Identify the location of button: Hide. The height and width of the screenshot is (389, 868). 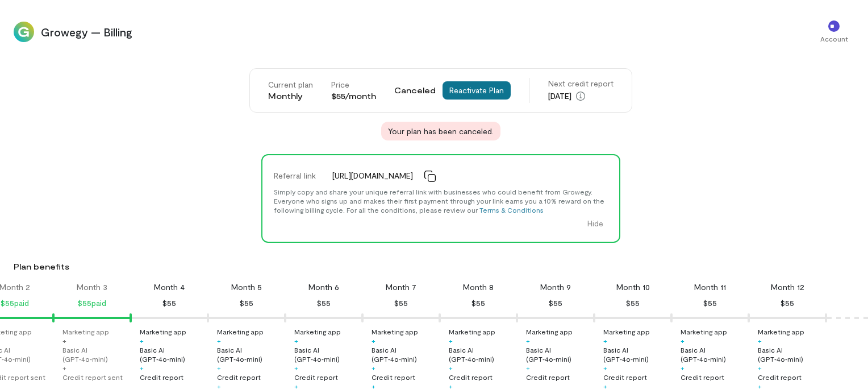
(596, 223).